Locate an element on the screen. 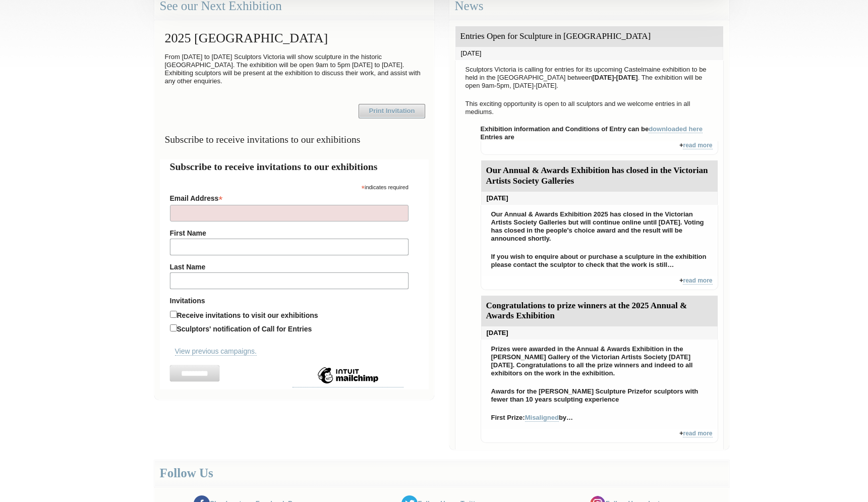 This screenshot has width=868, height=502. p: If you wish to enquire about or purchase a sculpture in the exhibition please contact the sculpto... is located at coordinates (599, 261).